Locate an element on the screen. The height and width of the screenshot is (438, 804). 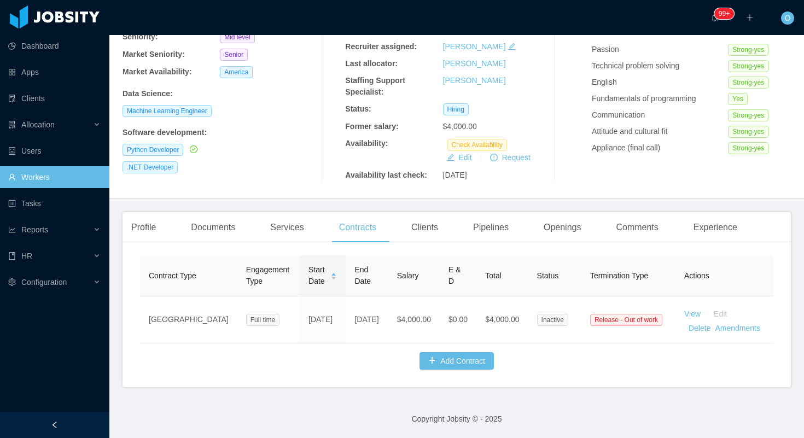
div: Experience is located at coordinates (715, 228).